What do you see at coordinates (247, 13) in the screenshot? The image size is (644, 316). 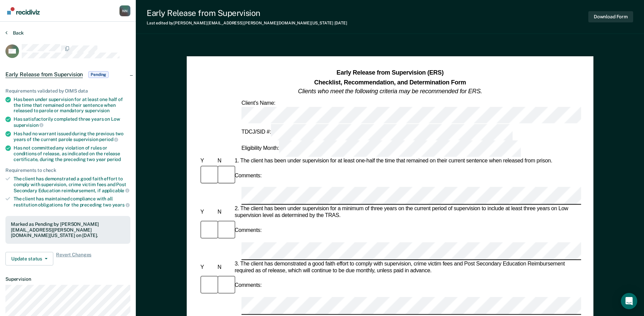 I see `div: Early Release from Supervision` at bounding box center [247, 13].